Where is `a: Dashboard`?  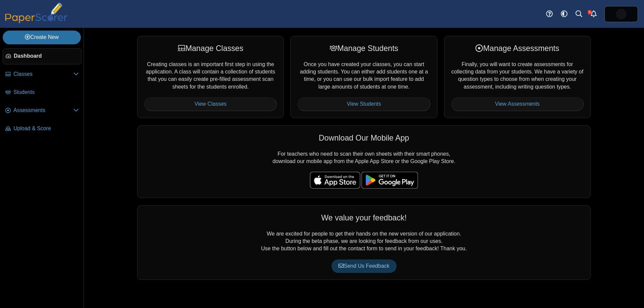
a: Dashboard is located at coordinates (42, 56).